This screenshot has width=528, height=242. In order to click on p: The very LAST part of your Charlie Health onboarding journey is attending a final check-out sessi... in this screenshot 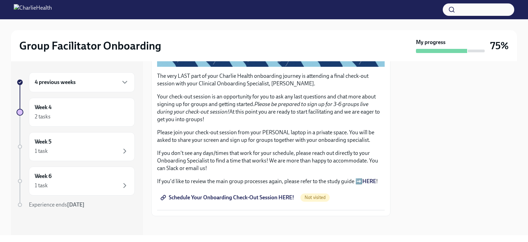, I will do `click(271, 80)`.